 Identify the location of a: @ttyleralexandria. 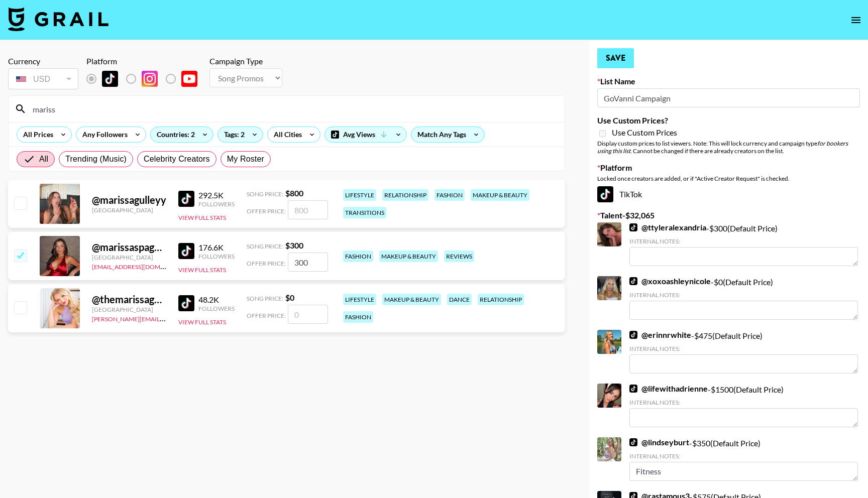
(668, 227).